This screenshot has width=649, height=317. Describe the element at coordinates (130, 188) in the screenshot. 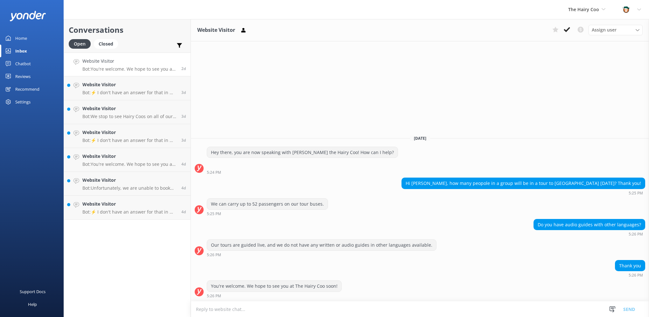

I see `p: Bot: Unfortunately, we are unable to book accommodation on your behalf. We can provide recommenda...` at that location.